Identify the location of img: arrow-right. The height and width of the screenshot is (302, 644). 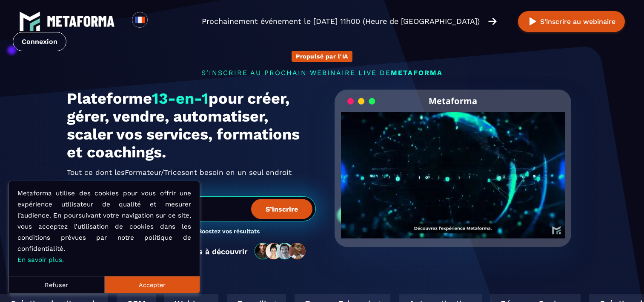
(492, 21).